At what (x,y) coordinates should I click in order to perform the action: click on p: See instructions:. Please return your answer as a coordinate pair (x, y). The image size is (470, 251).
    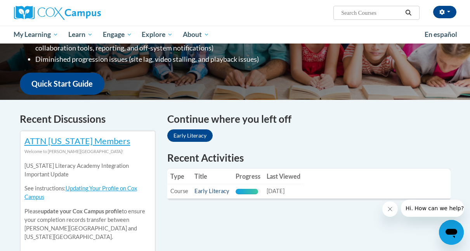
    Looking at the image, I should click on (88, 192).